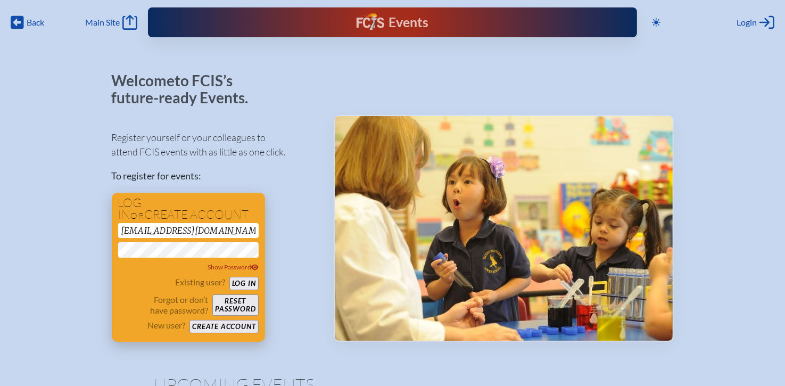 The image size is (785, 386). I want to click on p: New user?, so click(166, 325).